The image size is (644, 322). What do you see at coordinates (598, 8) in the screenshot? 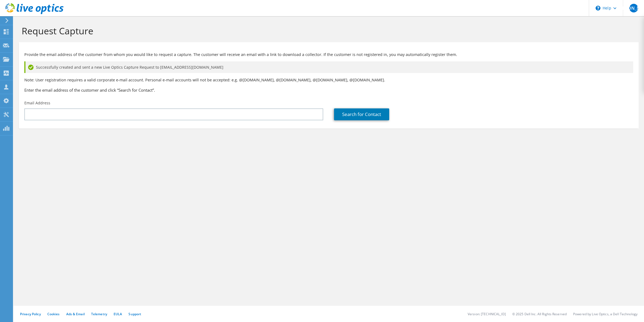
I see `svg: \n` at bounding box center [598, 8].